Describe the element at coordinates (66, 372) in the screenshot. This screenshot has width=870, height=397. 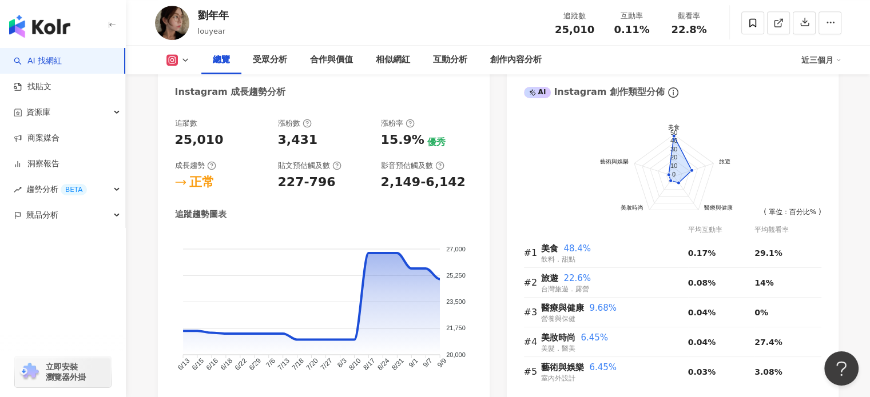
I see `span: 立即安裝 瀏覽器外掛` at that location.